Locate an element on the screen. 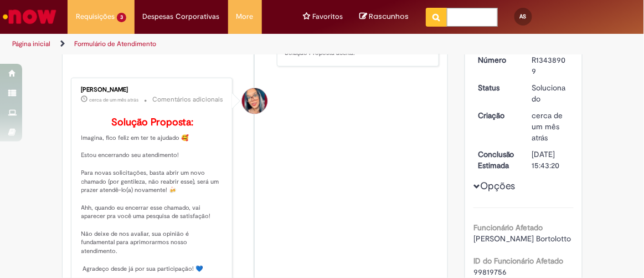 The height and width of the screenshot is (278, 644). a: Formulário de Atendimento is located at coordinates (115, 44).